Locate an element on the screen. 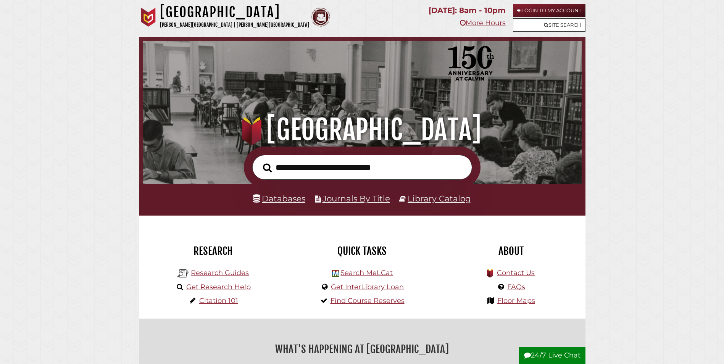 This screenshot has width=724, height=364. a: Site Search is located at coordinates (549, 25).